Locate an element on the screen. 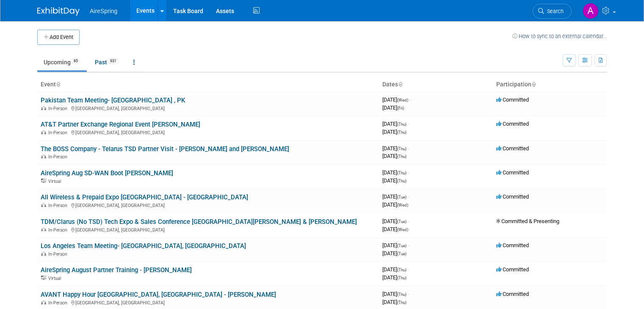 This screenshot has width=644, height=309. a: Past931 is located at coordinates (107, 62).